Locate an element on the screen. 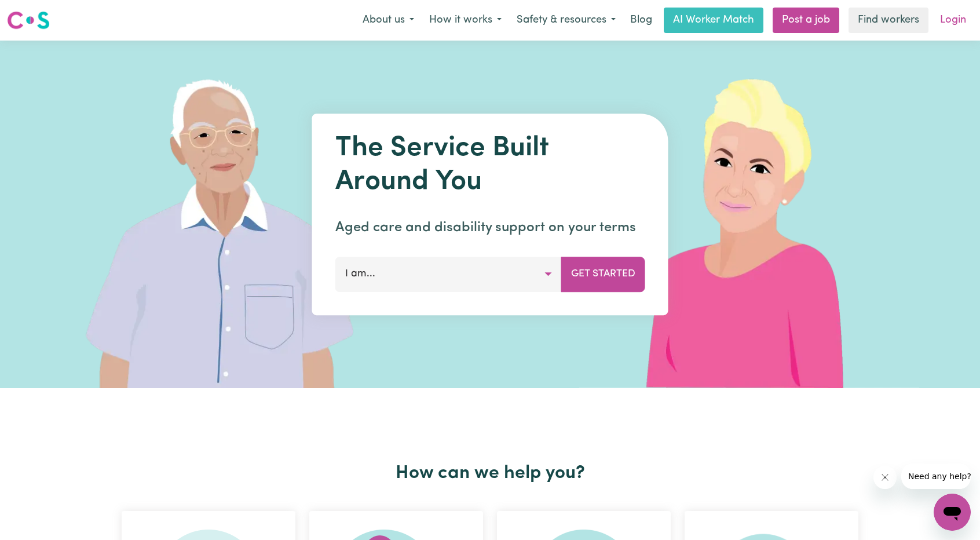  a: AI Worker Match is located at coordinates (713, 20).